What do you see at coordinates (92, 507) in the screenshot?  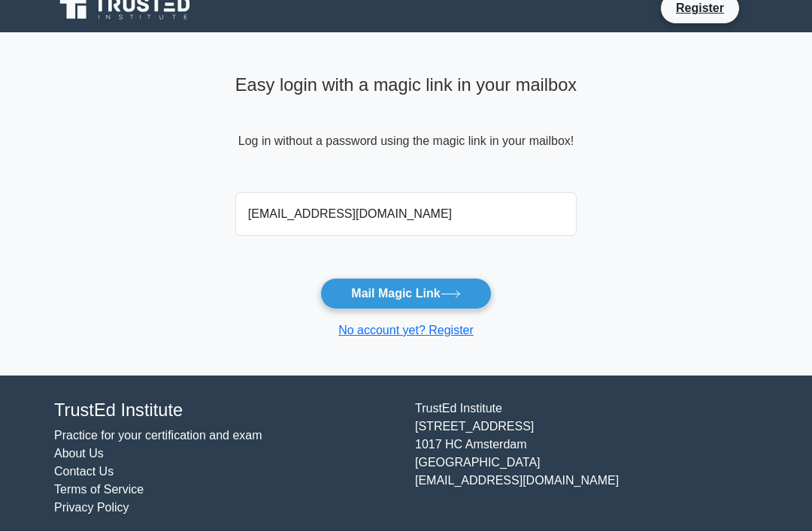 I see `a: Privacy Policy` at bounding box center [92, 507].